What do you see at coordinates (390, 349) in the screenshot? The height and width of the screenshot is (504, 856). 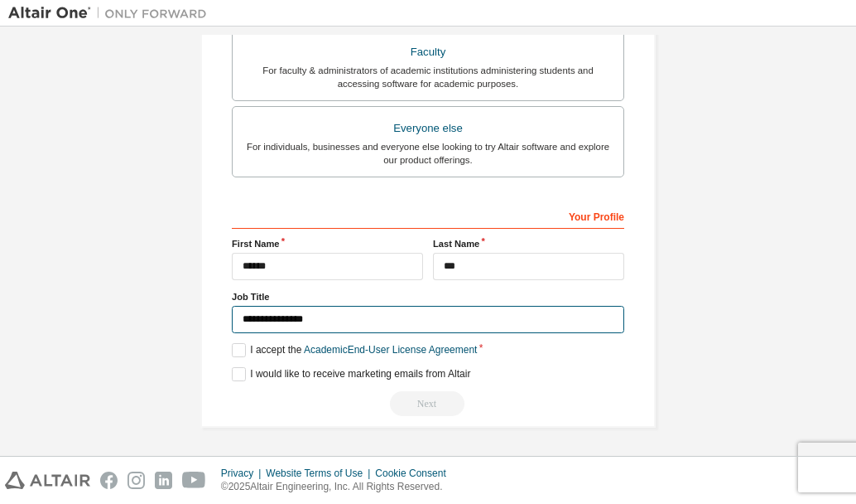 I see `a: Academic End-User License Agreement` at bounding box center [390, 349].